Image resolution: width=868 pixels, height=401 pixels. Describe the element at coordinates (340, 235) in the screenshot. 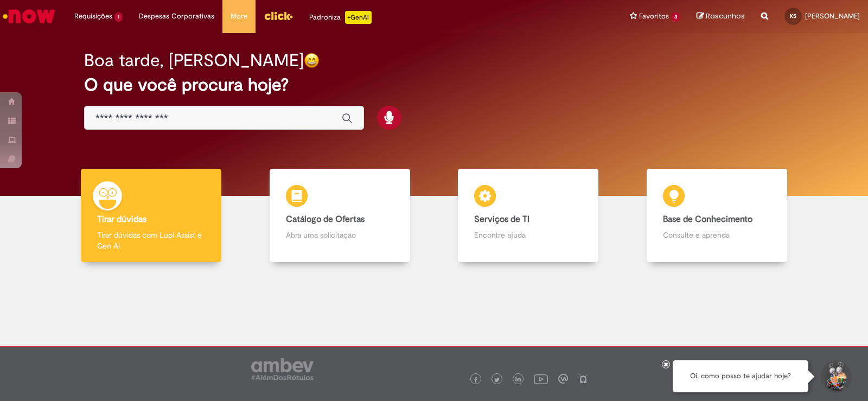

I see `p: Abra uma solicitação` at that location.